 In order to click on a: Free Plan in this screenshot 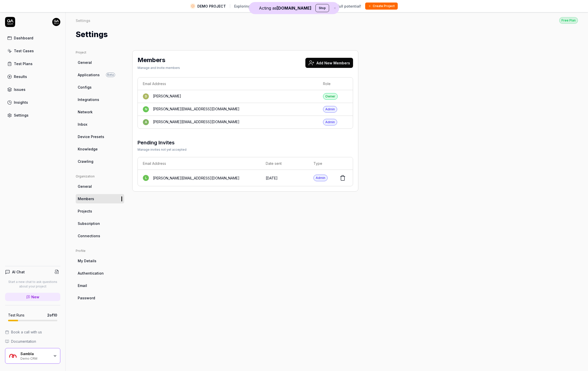, I will do `click(569, 20)`.